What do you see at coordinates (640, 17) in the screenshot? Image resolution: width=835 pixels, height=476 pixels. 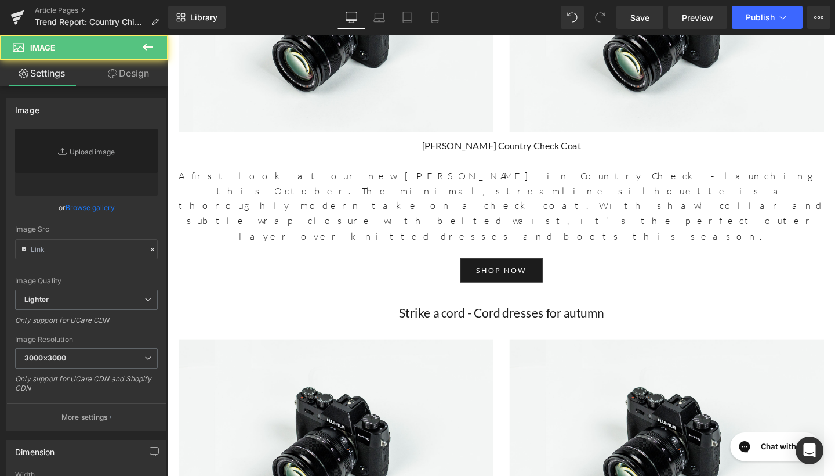 I see `span: Save` at bounding box center [640, 17].